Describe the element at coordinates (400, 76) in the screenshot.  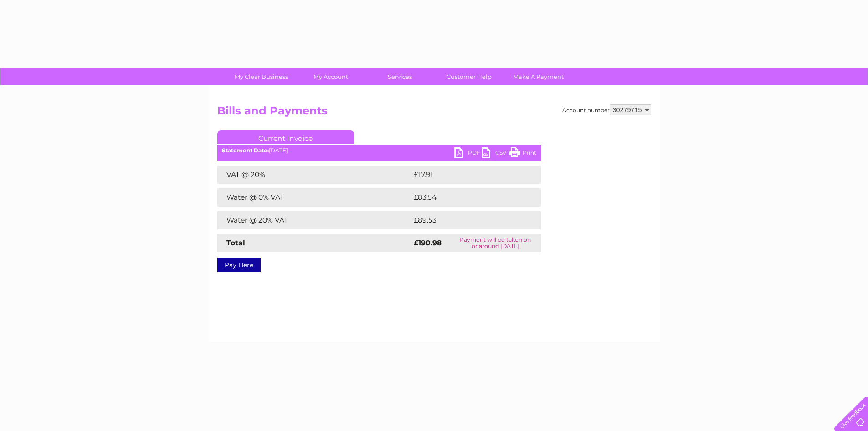
I see `a: Services` at that location.